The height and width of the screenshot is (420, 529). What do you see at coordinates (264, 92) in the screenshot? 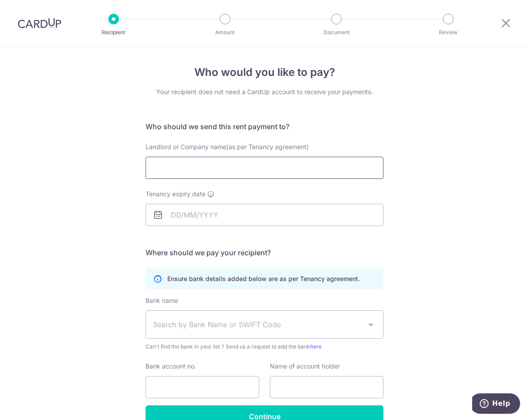
I see `div: Your recipient does not need a CardUp account to receive your payments.` at bounding box center [264, 92].